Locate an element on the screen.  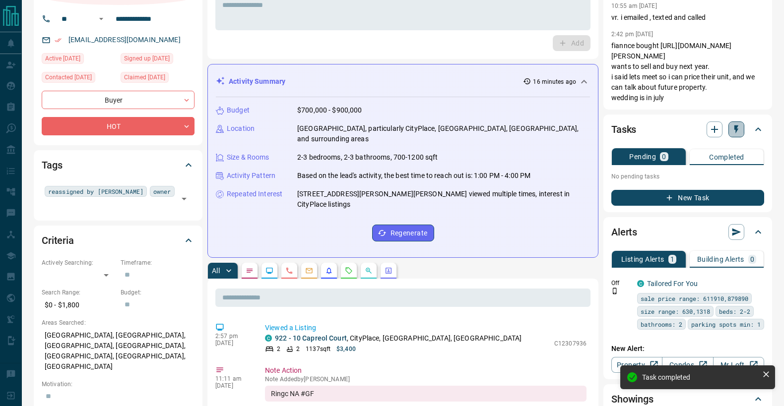
h2: Tasks is located at coordinates (623, 129).